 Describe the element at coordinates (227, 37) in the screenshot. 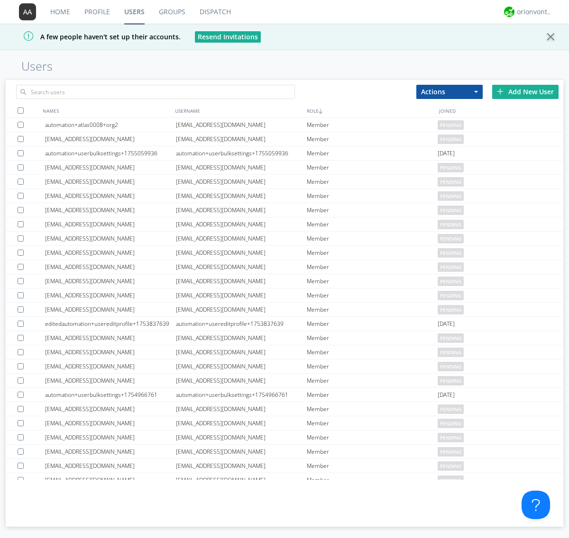

I see `button: Resend Invitations` at that location.